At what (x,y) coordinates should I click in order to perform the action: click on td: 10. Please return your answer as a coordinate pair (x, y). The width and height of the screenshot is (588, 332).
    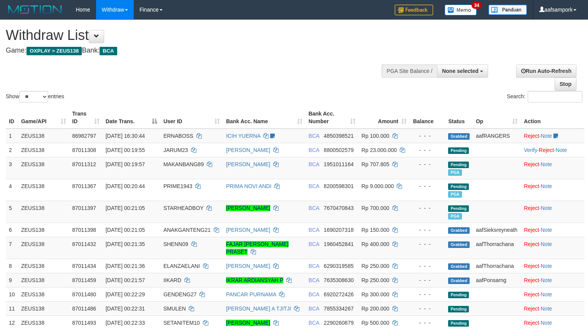
    Looking at the image, I should click on (12, 294).